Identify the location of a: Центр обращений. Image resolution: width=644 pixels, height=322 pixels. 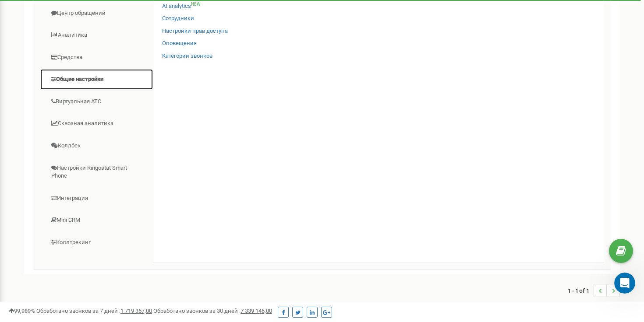
(97, 13).